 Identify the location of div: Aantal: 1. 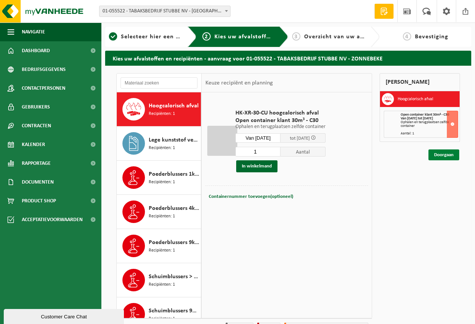
(429, 134).